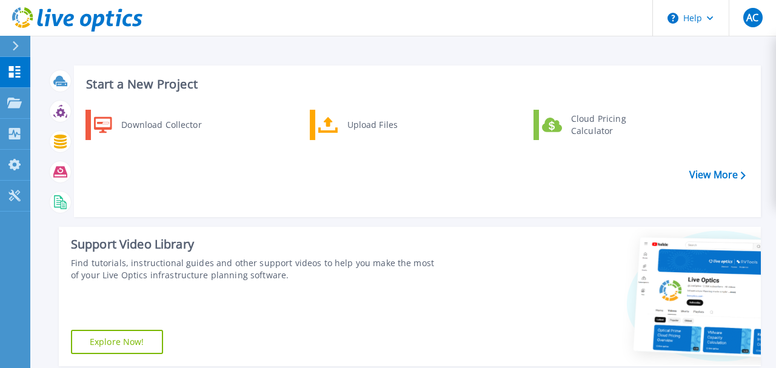  What do you see at coordinates (386, 125) in the screenshot?
I see `div: Upload Files` at bounding box center [386, 125].